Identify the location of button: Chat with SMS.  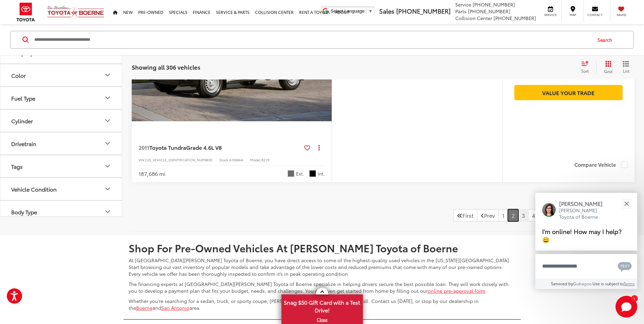
(624, 266).